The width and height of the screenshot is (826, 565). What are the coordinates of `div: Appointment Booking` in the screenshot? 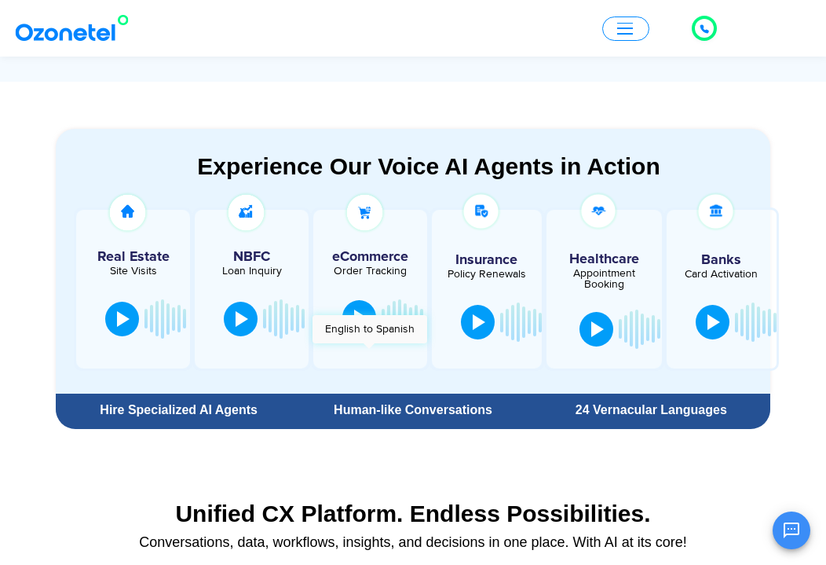 It's located at (604, 279).